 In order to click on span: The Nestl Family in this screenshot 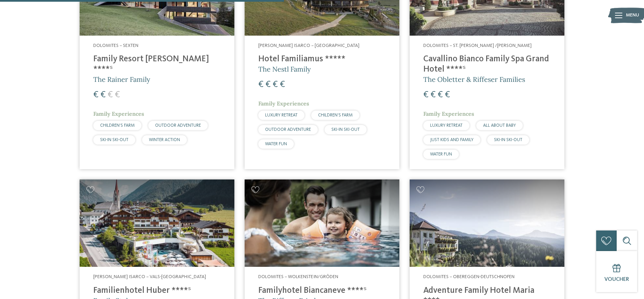, I will do `click(285, 69)`.